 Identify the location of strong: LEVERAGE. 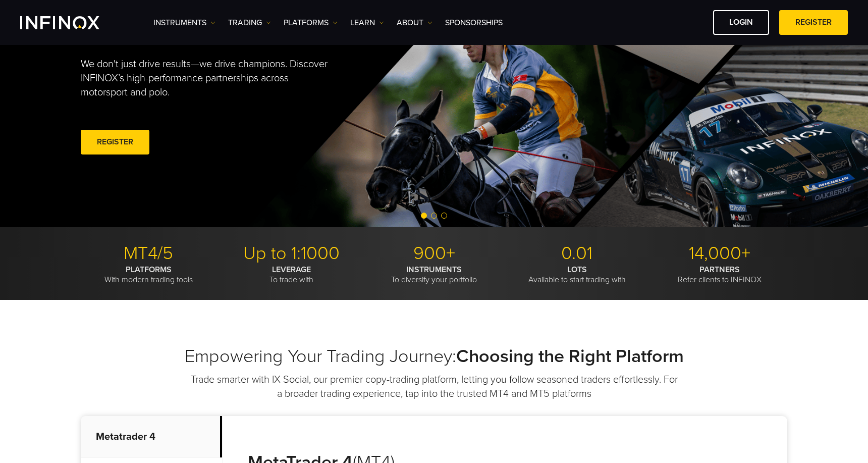
(291, 270).